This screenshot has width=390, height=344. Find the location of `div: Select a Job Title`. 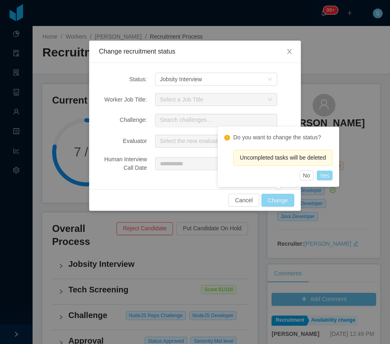

div: Select a Job Title is located at coordinates (211, 100).